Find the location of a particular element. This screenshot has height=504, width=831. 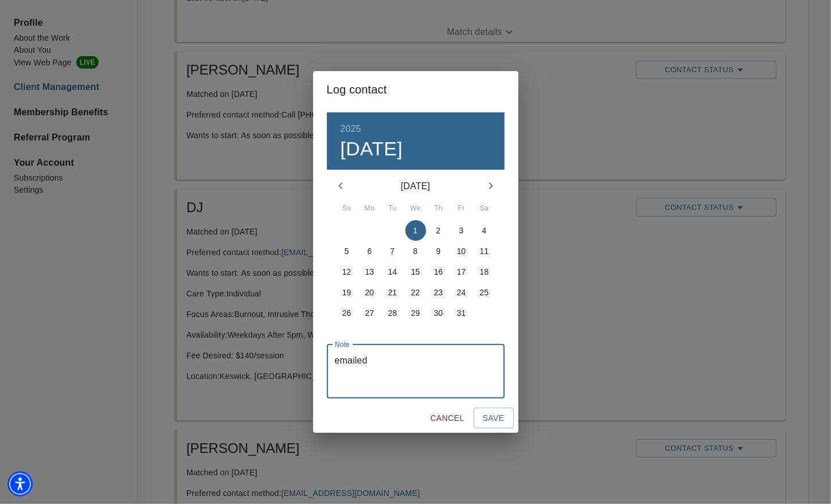

p: 4 is located at coordinates (484, 230).